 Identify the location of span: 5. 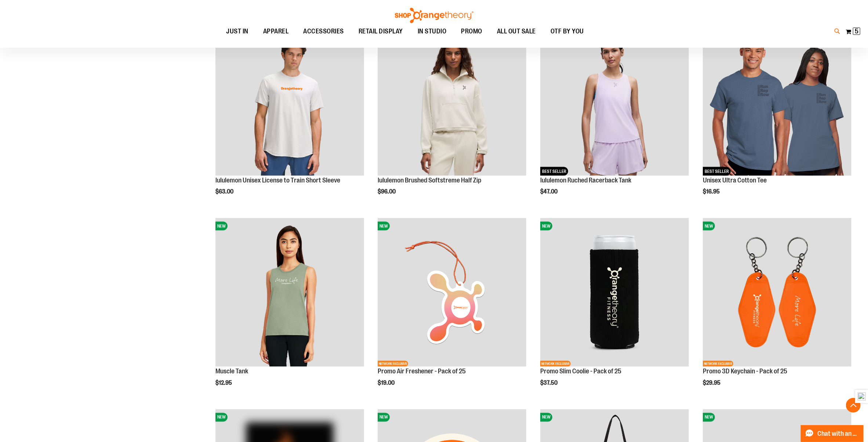
(857, 31).